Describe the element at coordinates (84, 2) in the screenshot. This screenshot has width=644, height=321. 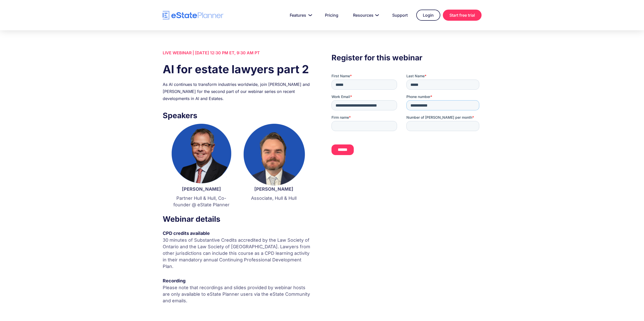
I see `span: Last Name` at that location.